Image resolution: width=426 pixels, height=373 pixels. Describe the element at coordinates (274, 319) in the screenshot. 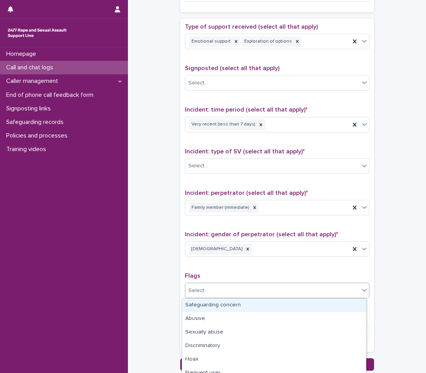

I see `div: Abusive` at that location.